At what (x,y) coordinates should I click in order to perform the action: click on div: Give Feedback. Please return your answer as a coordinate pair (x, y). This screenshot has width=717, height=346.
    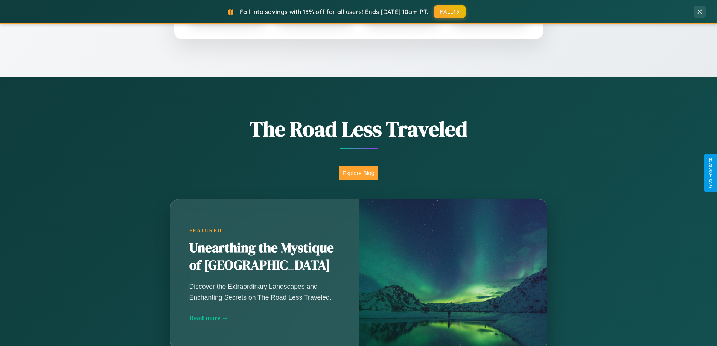
    Looking at the image, I should click on (710, 173).